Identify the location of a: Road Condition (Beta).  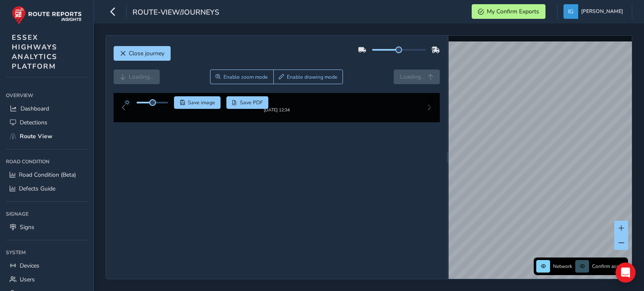
(46, 175).